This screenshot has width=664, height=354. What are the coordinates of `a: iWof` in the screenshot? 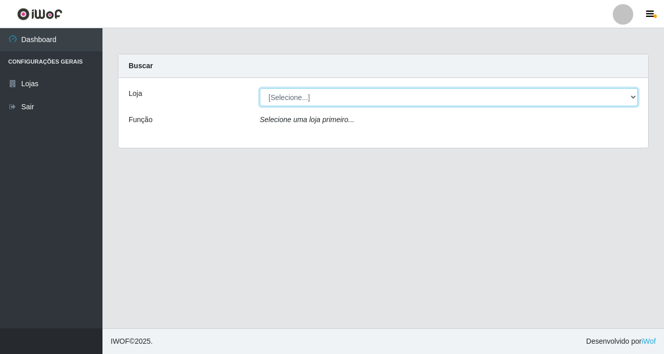 It's located at (649, 341).